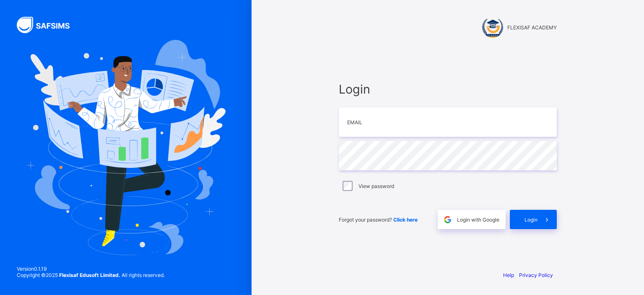 The width and height of the screenshot is (644, 295). Describe the element at coordinates (405, 220) in the screenshot. I see `span: Click here` at that location.